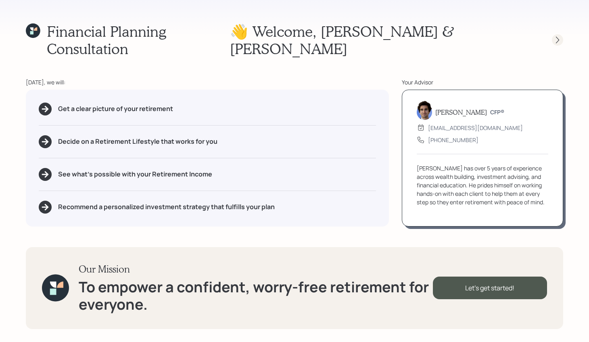 This screenshot has width=589, height=342. What do you see at coordinates (256, 295) in the screenshot?
I see `h1: To empower a confident, worry-free retirement for everyone.` at bounding box center [256, 295].